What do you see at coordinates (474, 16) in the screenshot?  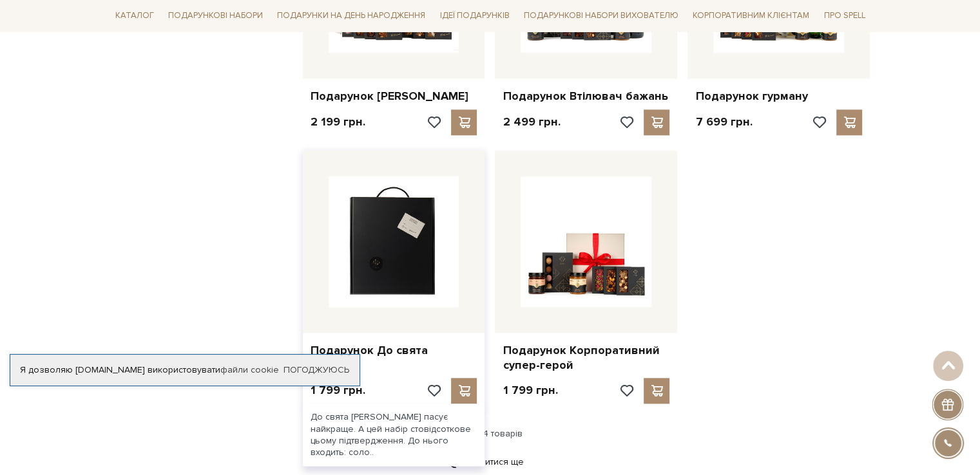 I see `a: Ідеї подарунків` at bounding box center [474, 16].